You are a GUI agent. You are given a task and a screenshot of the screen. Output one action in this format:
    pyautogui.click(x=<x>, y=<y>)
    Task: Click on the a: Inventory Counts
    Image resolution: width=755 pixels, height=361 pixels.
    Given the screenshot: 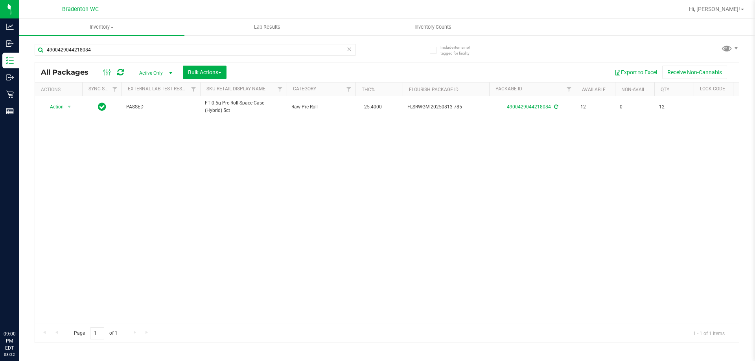 What is the action you would take?
    pyautogui.click(x=432, y=27)
    